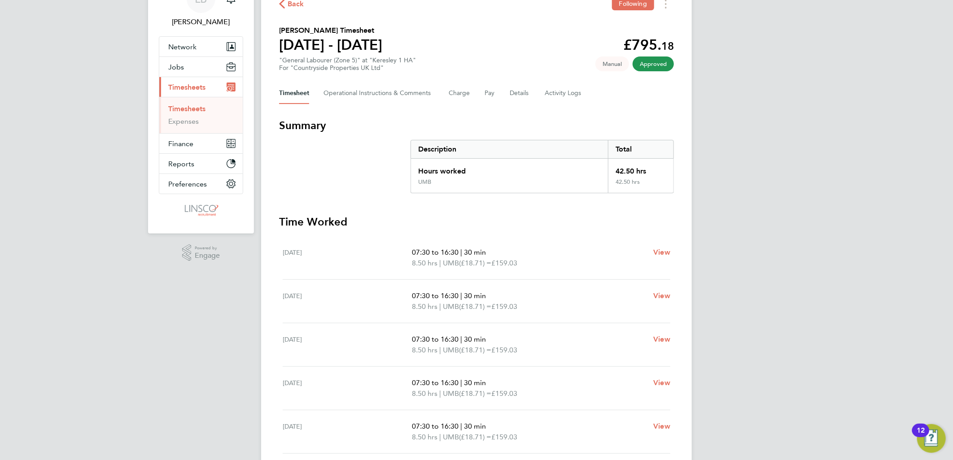 The image size is (953, 460). What do you see at coordinates (187, 87) in the screenshot?
I see `span: Timesheets` at bounding box center [187, 87].